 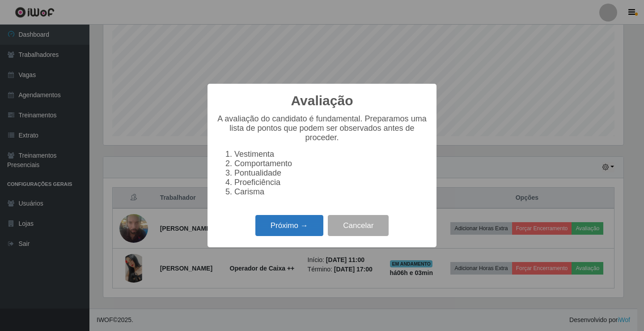 I want to click on button: Próximo →, so click(x=289, y=225).